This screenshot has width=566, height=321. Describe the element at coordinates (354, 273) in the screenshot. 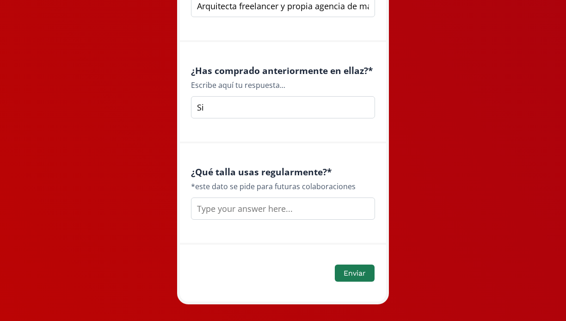

I see `button: Enviar` at that location.